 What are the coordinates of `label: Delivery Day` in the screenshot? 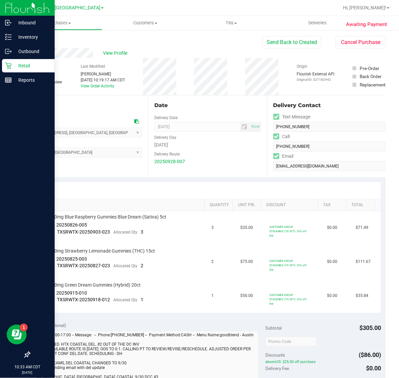 It's located at (165, 137).